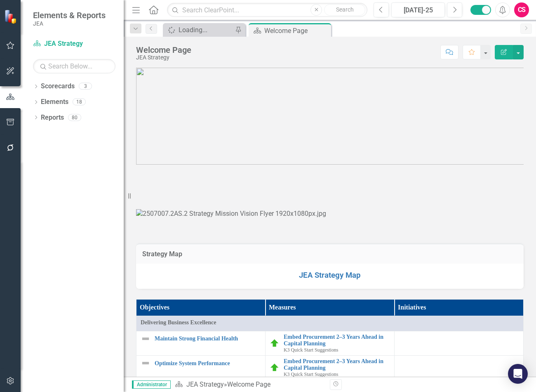 Image resolution: width=536 pixels, height=392 pixels. Describe the element at coordinates (330, 116) in the screenshot. I see `img: mceclip0%20v48.png` at that location.